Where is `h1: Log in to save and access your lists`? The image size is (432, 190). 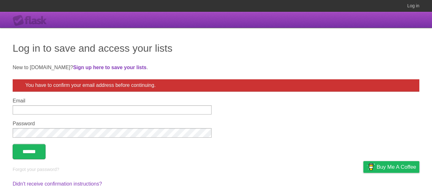 h1: Log in to save and access your lists is located at coordinates (216, 48).